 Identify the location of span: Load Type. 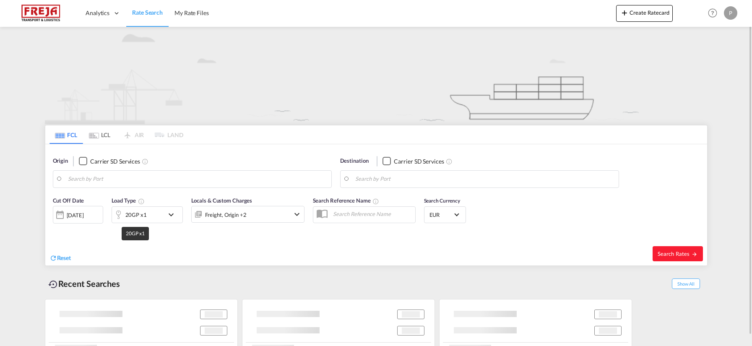
(128, 200).